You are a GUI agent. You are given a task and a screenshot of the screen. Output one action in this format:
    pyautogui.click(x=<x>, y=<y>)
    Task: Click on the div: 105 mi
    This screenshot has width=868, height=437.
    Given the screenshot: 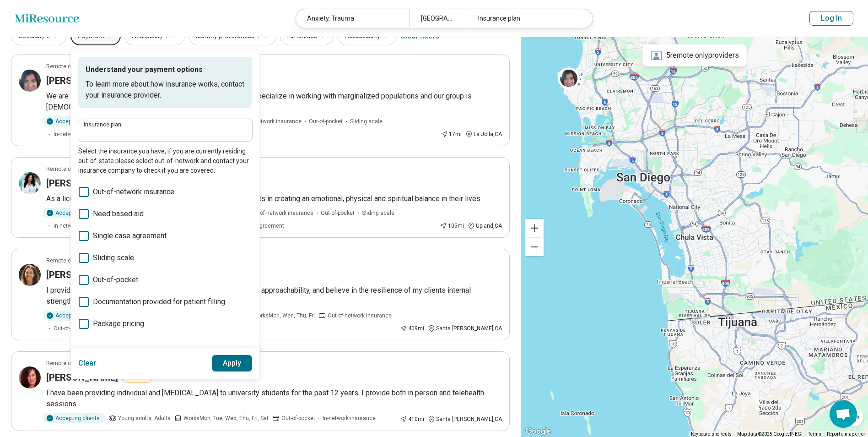 What is the action you would take?
    pyautogui.click(x=452, y=226)
    